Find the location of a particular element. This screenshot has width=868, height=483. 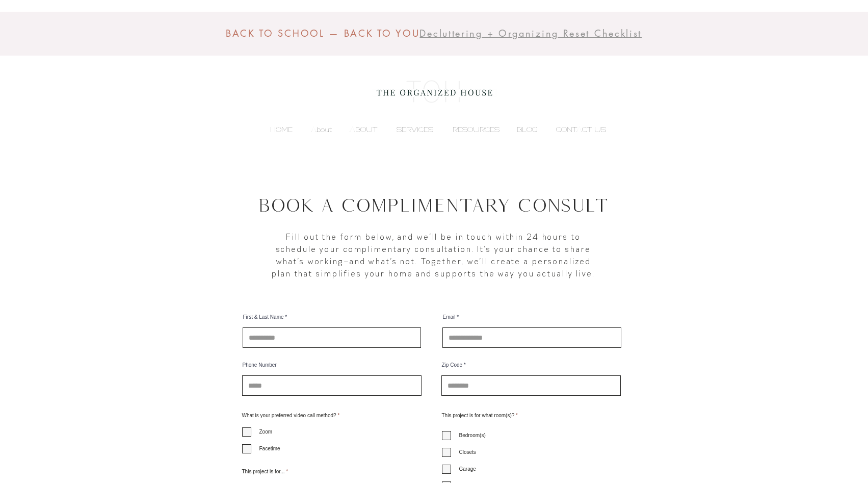

span: Decluttering + Organizing Reset Checklist is located at coordinates (531, 33).